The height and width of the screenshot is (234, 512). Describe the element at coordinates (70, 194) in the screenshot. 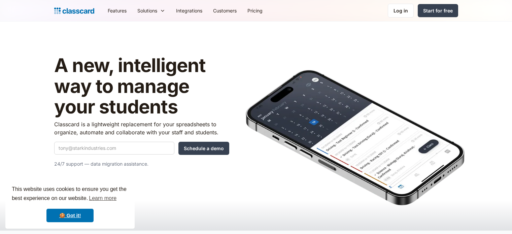

I see `span: This website uses cookies to ensure you get the best experience on our website.` at that location.